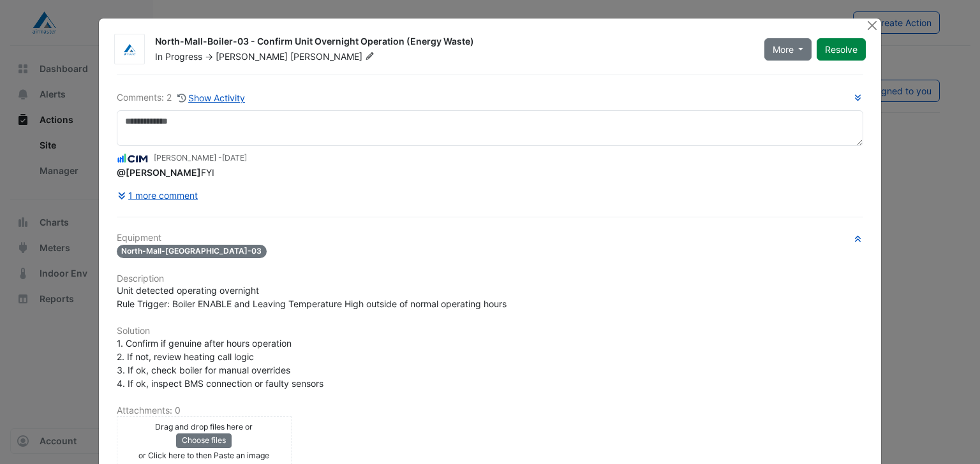  Describe the element at coordinates (165, 172) in the screenshot. I see `span: FYI` at that location.